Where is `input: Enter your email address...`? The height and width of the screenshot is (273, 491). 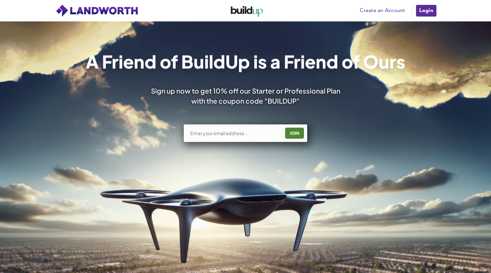
input: Enter your email address... is located at coordinates (235, 133).